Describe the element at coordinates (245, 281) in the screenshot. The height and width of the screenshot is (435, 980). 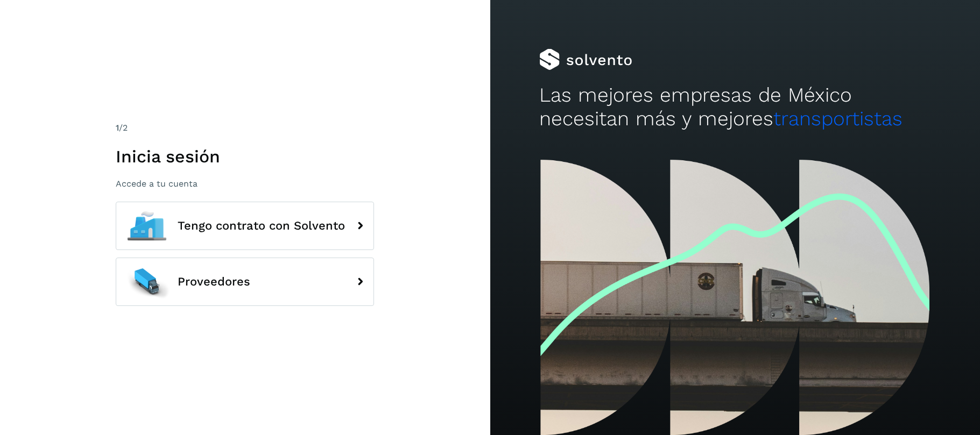
I see `button: Proveedores` at that location.